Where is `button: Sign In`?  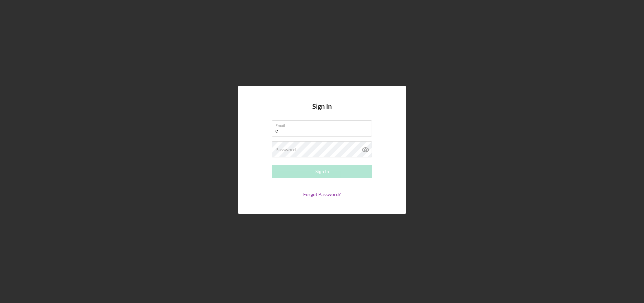
button: Sign In is located at coordinates (322, 172).